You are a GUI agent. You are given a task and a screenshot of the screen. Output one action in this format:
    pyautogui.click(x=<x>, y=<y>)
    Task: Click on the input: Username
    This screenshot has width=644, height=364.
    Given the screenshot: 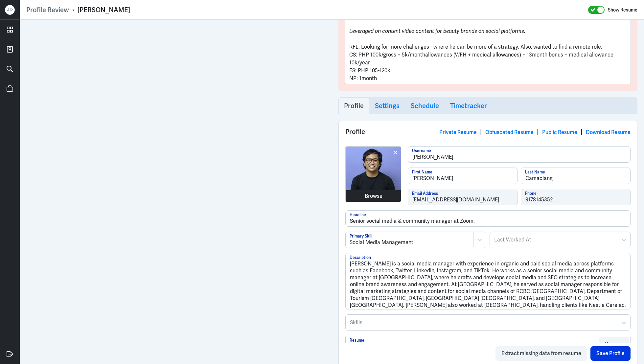 What is the action you would take?
    pyautogui.click(x=519, y=155)
    